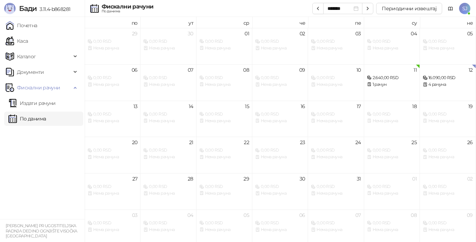  What do you see at coordinates (448, 119) in the screenshot?
I see `td: 2025-10-19` at bounding box center [448, 119].